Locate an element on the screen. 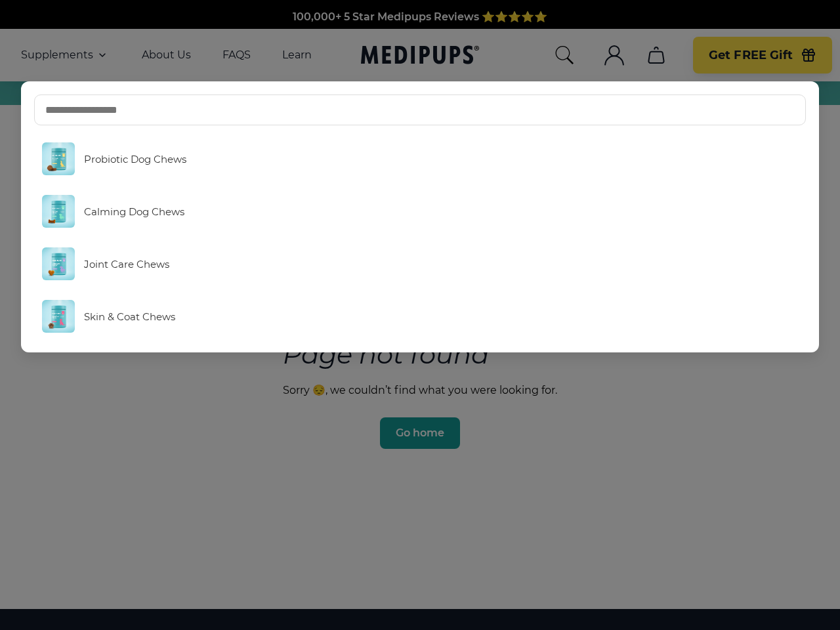 The image size is (840, 630). a: Probiotic Dog Chews is located at coordinates (420, 159).